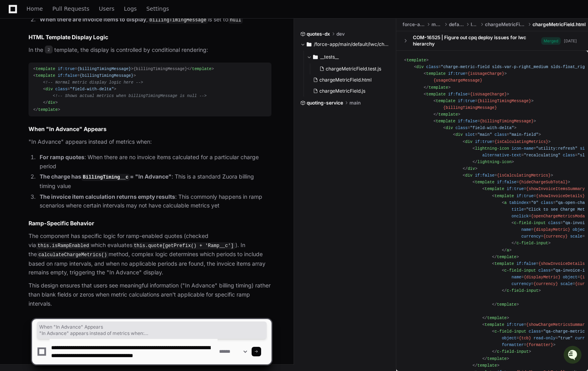 This screenshot has height=371, width=588. I want to click on div: {billingTimingMessage}, so click(150, 89).